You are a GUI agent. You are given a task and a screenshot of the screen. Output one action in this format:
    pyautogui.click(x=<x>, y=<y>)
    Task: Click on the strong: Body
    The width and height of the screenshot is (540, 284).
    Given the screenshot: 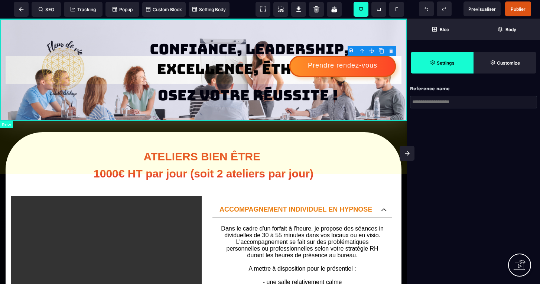 What is the action you would take?
    pyautogui.click(x=511, y=29)
    